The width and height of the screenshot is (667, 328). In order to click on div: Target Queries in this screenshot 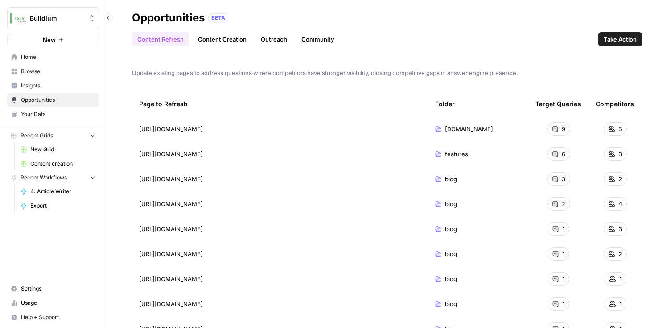, I will do `click(558, 103)`.